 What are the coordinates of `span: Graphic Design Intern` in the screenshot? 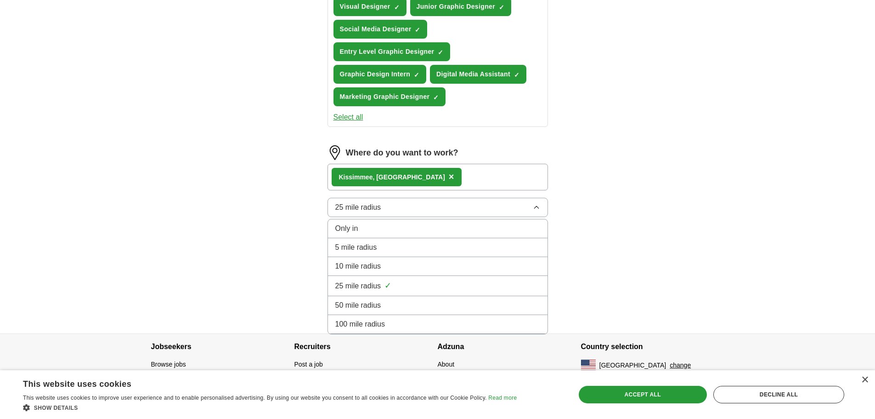 It's located at (375, 74).